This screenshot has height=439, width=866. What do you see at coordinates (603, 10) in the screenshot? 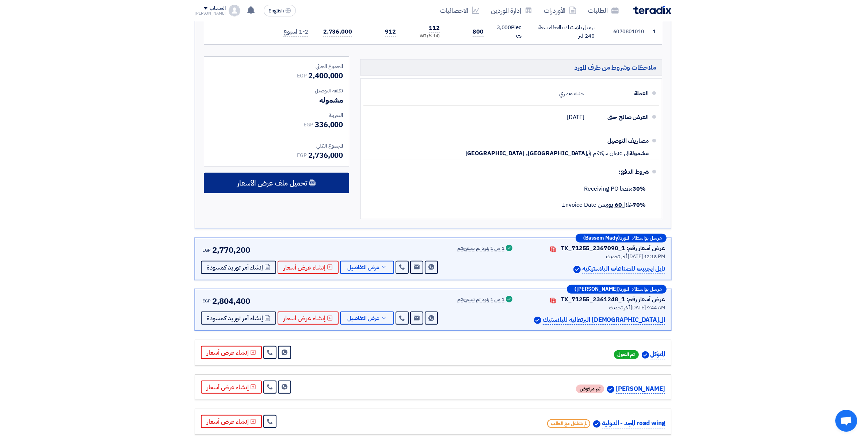
I see `a: الطلبات` at bounding box center [603, 10].